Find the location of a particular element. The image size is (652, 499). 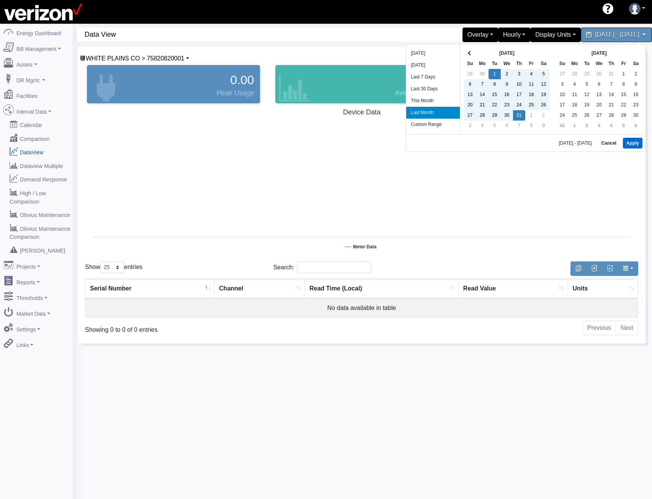

td: 19 is located at coordinates (544, 95).